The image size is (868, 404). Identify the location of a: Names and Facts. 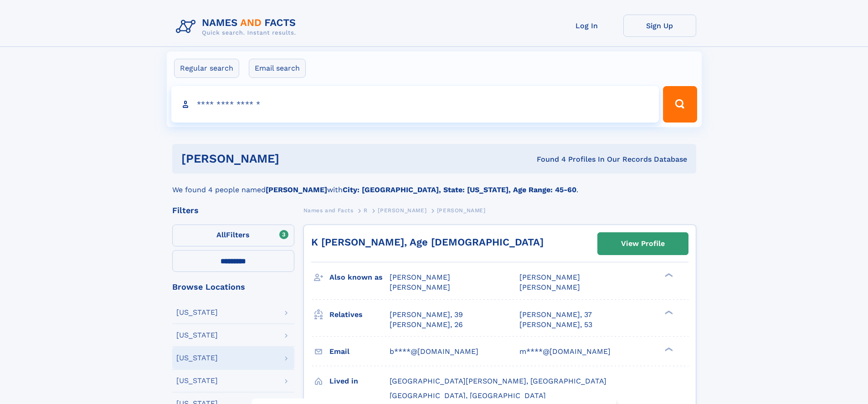
(328, 210).